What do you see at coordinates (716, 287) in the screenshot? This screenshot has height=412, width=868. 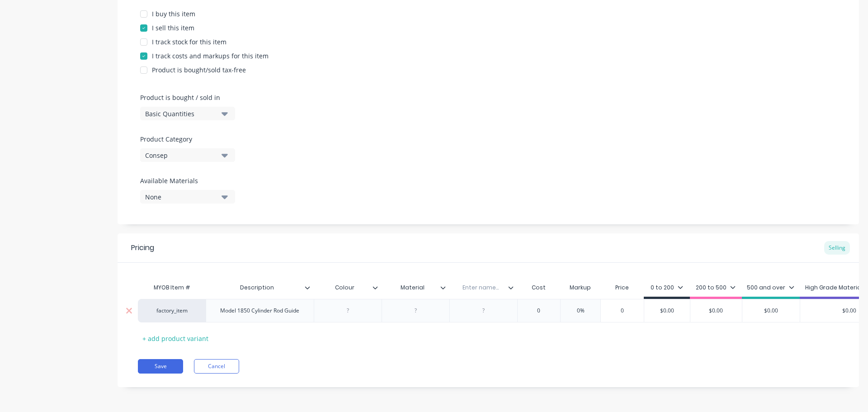 I see `div: 200 to 500` at bounding box center [716, 287].